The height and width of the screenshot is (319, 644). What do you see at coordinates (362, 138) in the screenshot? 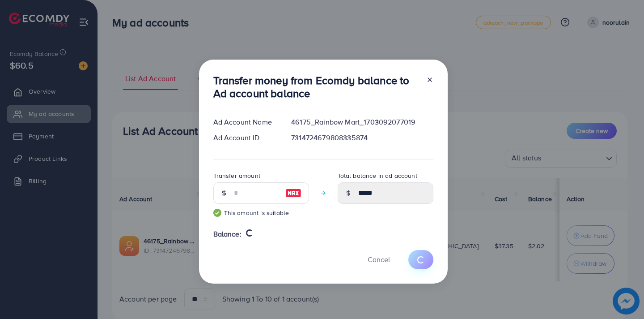
I see `div: 7314724679808335874` at bounding box center [362, 138].